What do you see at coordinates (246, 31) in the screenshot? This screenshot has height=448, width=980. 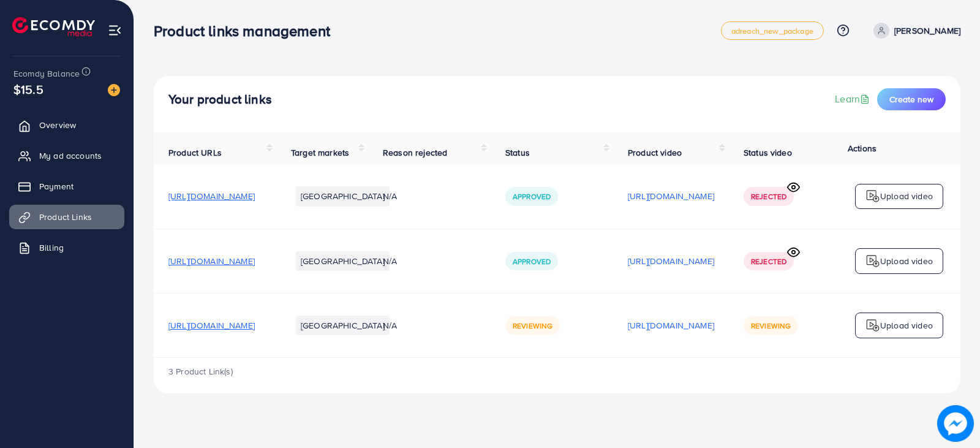 I see `h3: Product links management` at bounding box center [246, 31].